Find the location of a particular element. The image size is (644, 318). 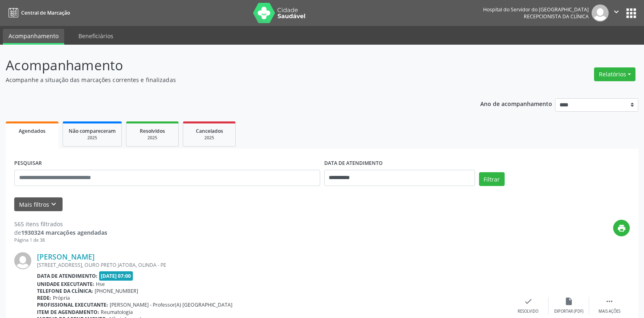

i: print is located at coordinates (622, 228).